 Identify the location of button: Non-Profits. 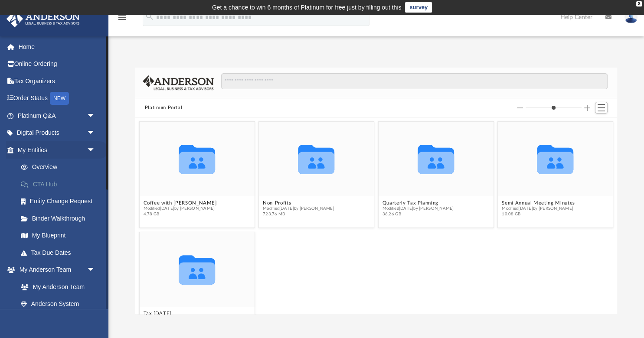
(298, 203).